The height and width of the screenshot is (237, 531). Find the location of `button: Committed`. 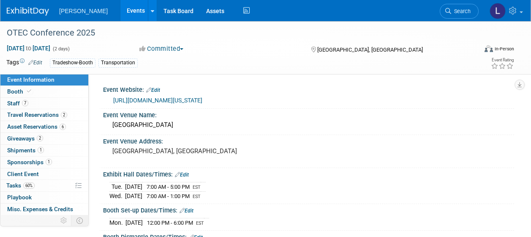

button: Committed is located at coordinates (161, 49).